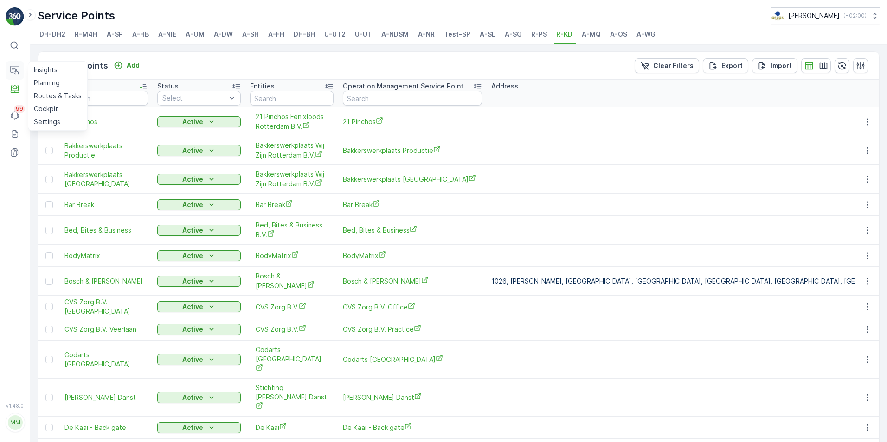 This screenshot has width=887, height=442. What do you see at coordinates (513, 34) in the screenshot?
I see `span: A-SG` at bounding box center [513, 34].